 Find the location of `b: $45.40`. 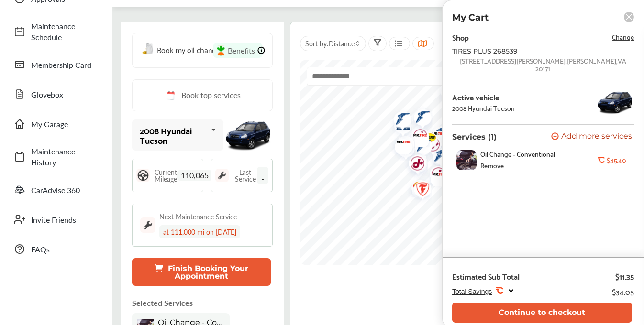

b: $45.40 is located at coordinates (616, 160).